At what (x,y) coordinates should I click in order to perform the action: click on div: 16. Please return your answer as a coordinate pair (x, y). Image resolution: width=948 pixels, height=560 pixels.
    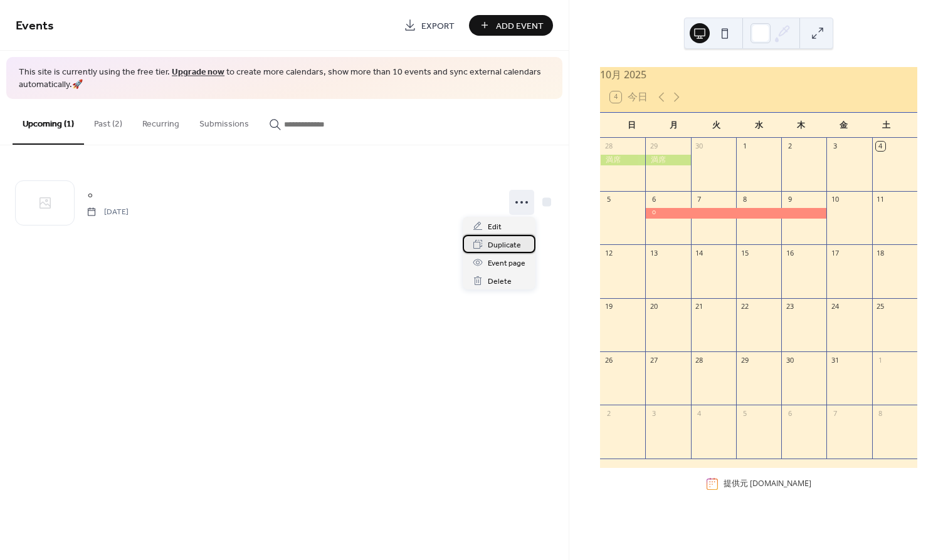
    Looking at the image, I should click on (789, 252).